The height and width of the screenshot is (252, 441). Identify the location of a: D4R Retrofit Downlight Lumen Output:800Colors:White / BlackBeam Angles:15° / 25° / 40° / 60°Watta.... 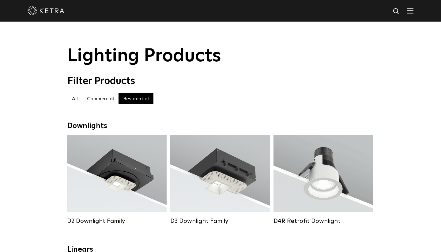
(323, 180).